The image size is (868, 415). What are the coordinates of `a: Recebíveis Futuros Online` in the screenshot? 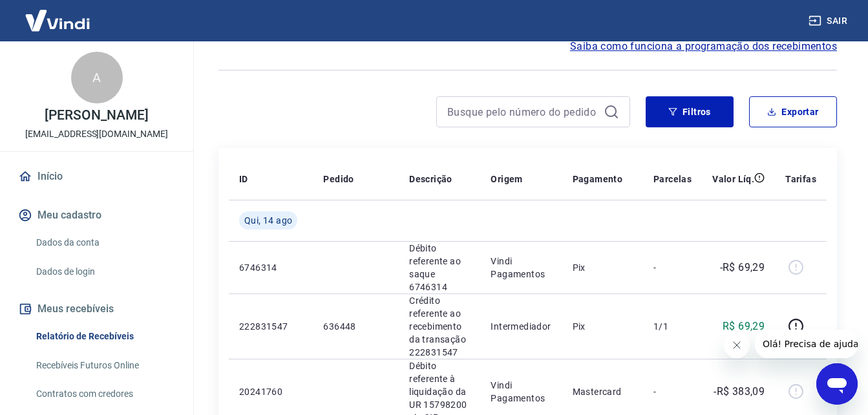 It's located at (104, 366).